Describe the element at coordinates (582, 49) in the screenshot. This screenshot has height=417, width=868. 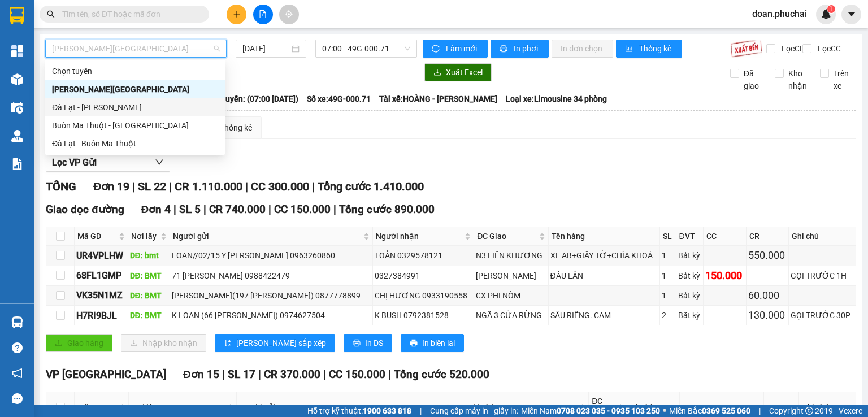
I see `button: In đơn chọn` at that location.